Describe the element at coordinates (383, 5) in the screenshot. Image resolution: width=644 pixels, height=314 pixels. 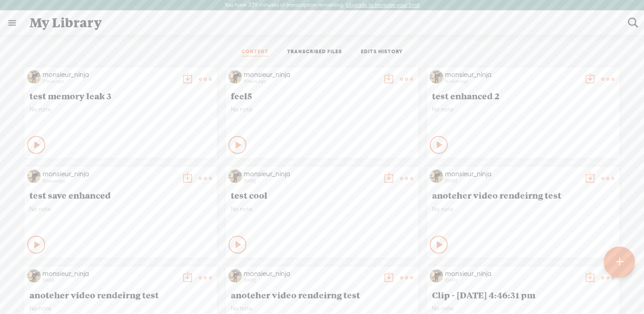
I see `label: Upgrade to increase your limit` at that location.